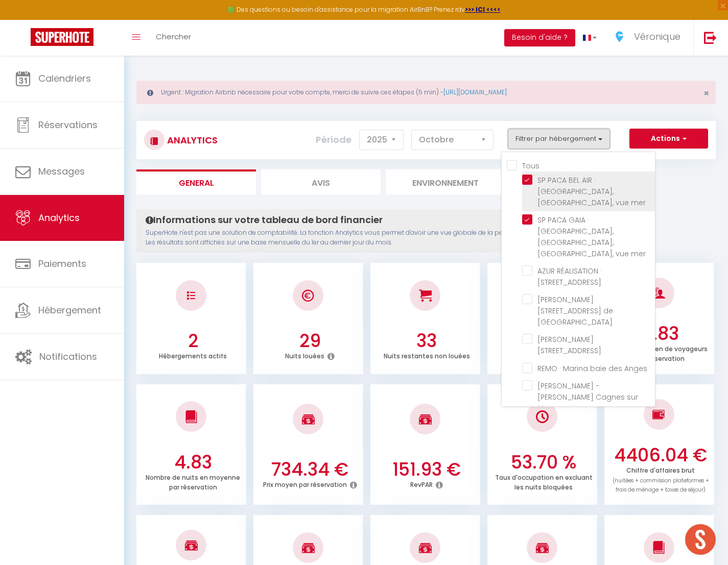  Describe the element at coordinates (426, 93) in the screenshot. I see `div: Urgent : Migration Airbnb nécessaire pour votre compte, merci de suivre ces étapes (5 min) -` at that location.